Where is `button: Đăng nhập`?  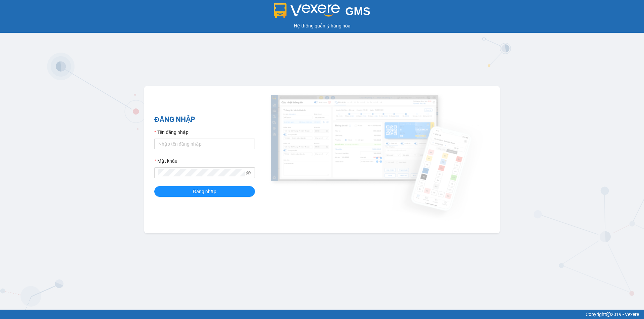 button: Đăng nhập is located at coordinates (205, 192).